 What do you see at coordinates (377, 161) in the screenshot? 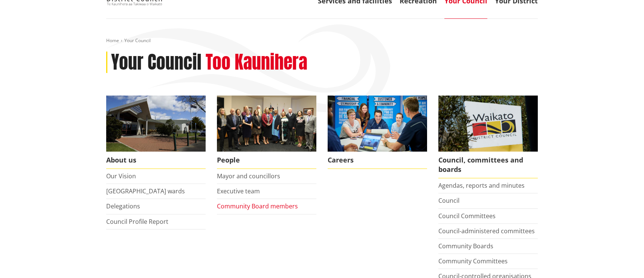
I see `span: Careers` at bounding box center [377, 161].